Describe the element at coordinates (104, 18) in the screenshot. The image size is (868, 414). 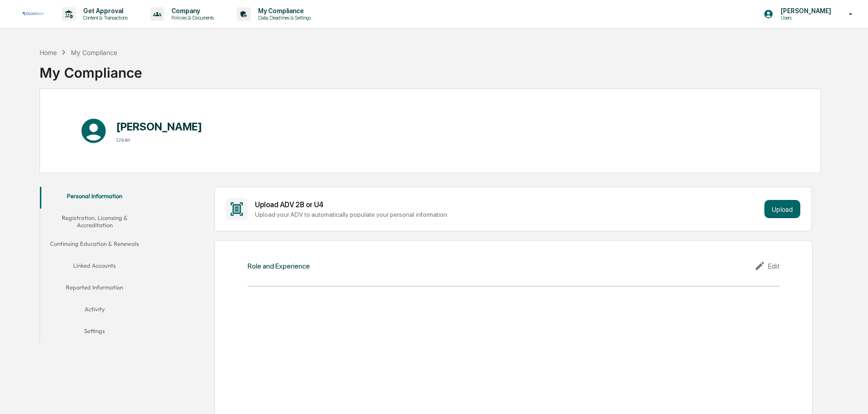
I see `p: Content & Transactions` at that location.